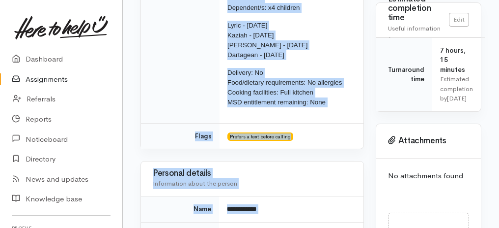 The image size is (499, 228). Describe the element at coordinates (429, 176) in the screenshot. I see `p: No attachments found` at that location.